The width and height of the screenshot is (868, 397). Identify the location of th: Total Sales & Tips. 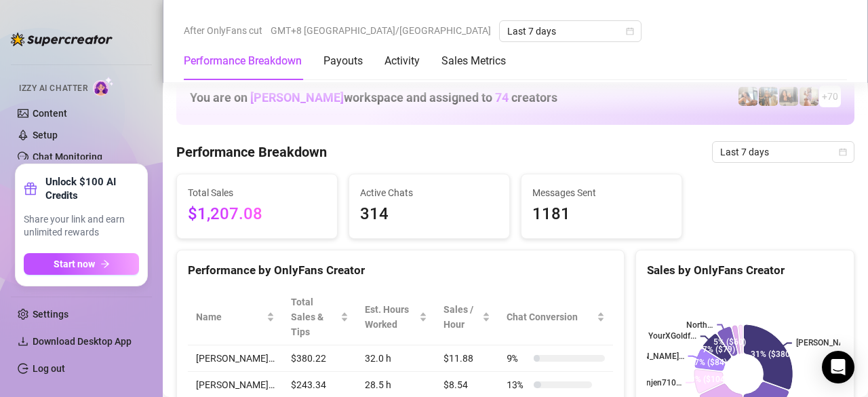
(319, 317).